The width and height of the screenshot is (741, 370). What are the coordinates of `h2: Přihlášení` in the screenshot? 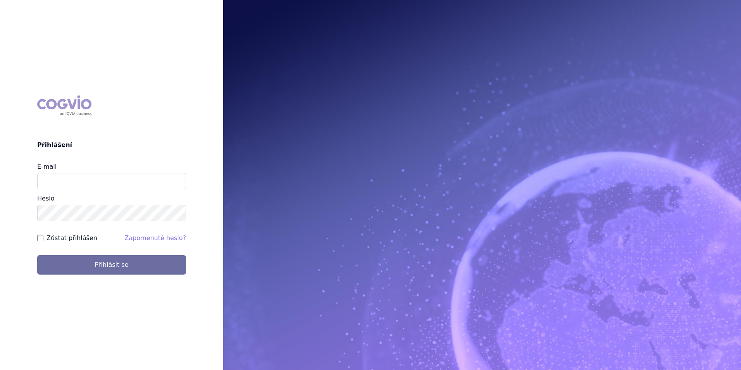 It's located at (112, 145).